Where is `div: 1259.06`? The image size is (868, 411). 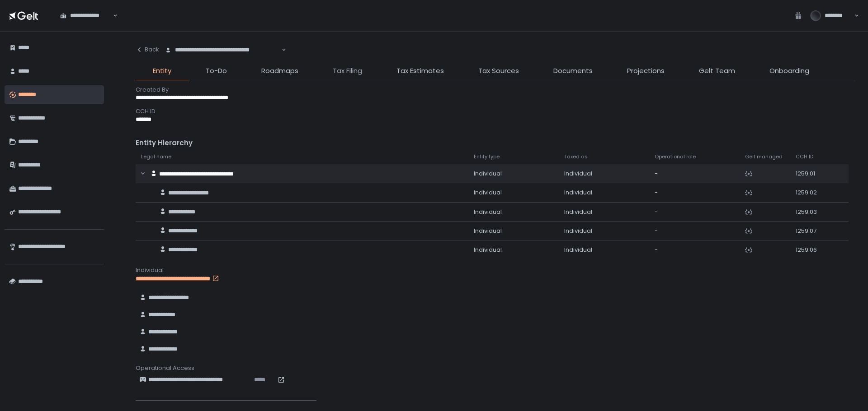
div: 1259.06 is located at coordinates (810, 250).